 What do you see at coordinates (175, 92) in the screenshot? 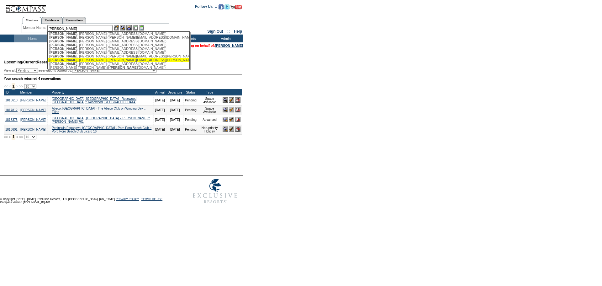
I see `a: Departure` at bounding box center [175, 92].